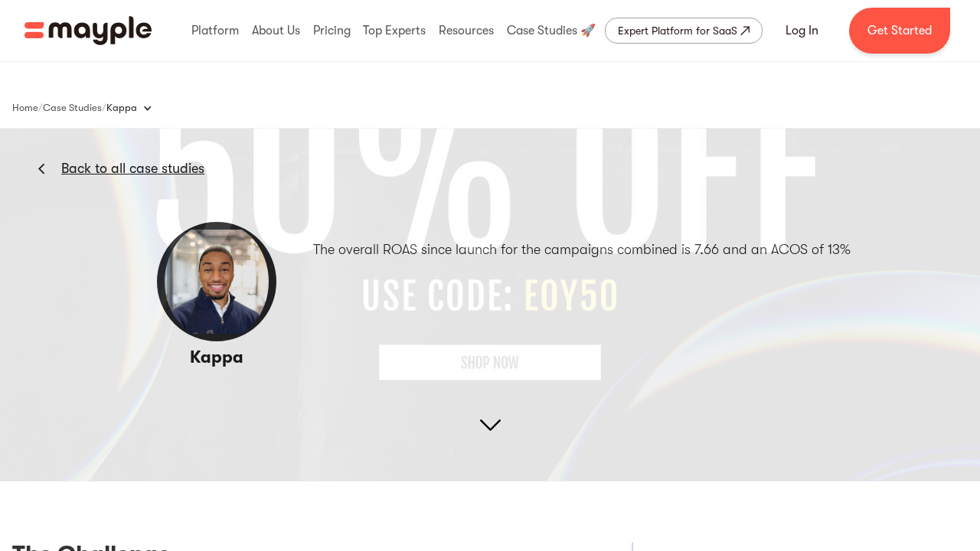 The width and height of the screenshot is (980, 551). Describe the element at coordinates (684, 31) in the screenshot. I see `a: Expert Platform for SaaS` at that location.